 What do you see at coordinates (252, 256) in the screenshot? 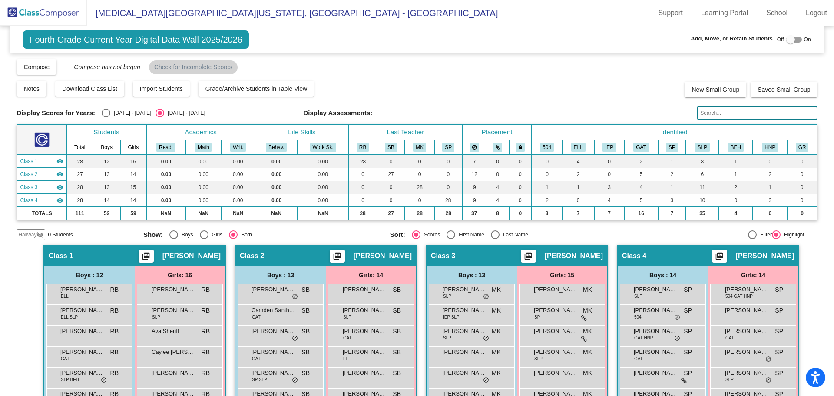
I see `span: Class 2` at bounding box center [252, 256].